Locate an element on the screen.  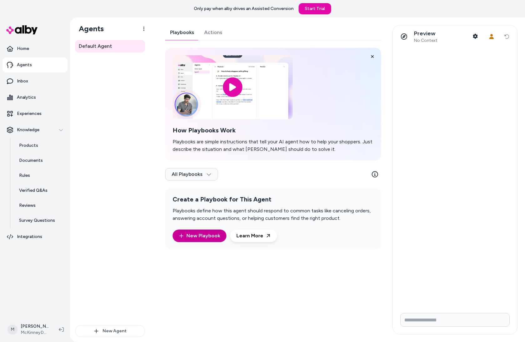
h1: Agents is located at coordinates (89, 29).